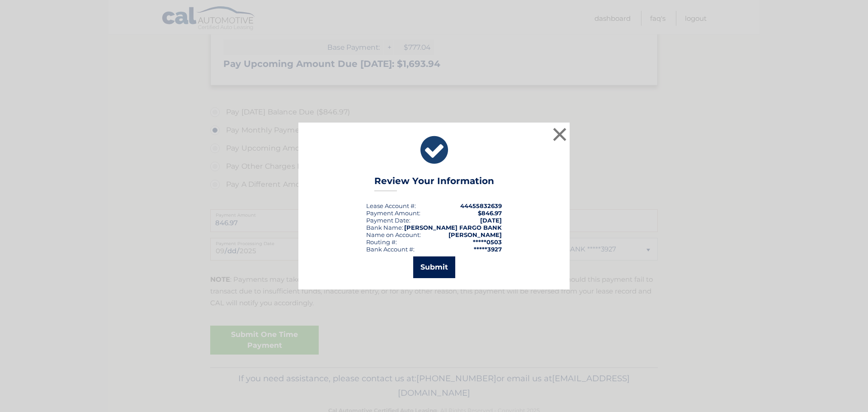 This screenshot has width=868, height=412. I want to click on h3: Review Your Information, so click(434, 184).